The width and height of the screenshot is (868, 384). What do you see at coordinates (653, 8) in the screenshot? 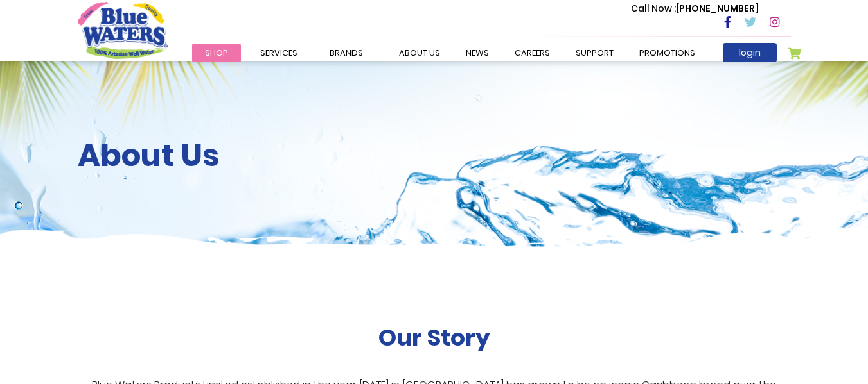
I see `span: Call Now :` at bounding box center [653, 8].